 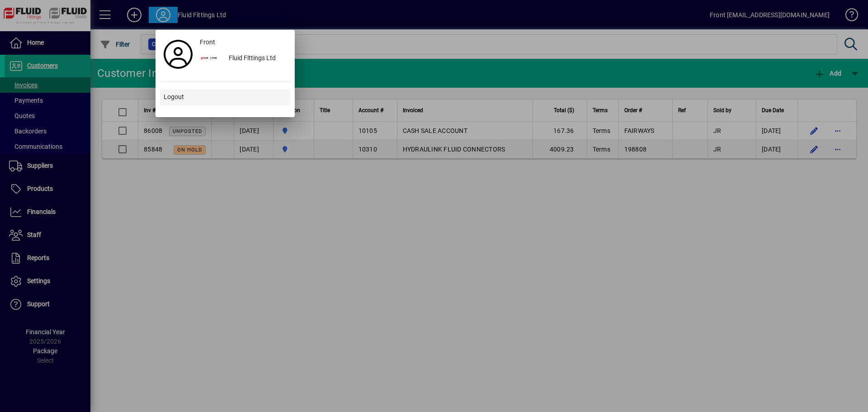 I want to click on a: Profile, so click(x=178, y=54).